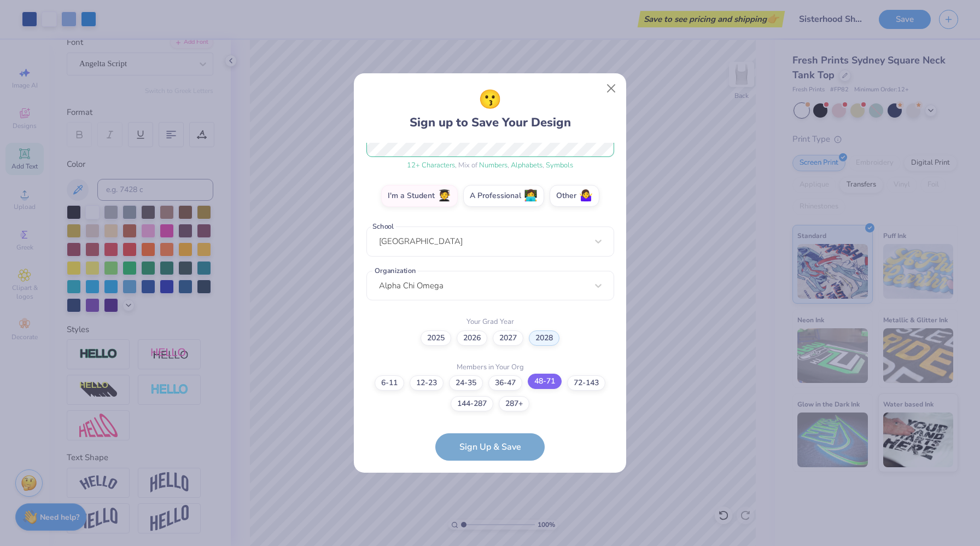 This screenshot has height=546, width=980. I want to click on span: Symbols, so click(560, 166).